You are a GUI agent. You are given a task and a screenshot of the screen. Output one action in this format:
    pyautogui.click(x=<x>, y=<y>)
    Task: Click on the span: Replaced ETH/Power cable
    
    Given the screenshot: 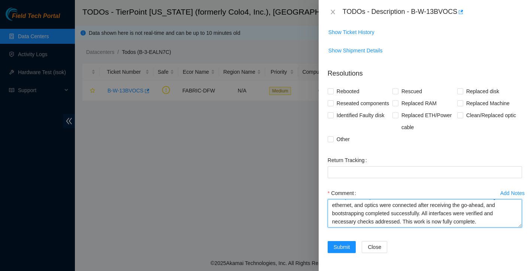 What is the action you would take?
    pyautogui.click(x=428, y=121)
    